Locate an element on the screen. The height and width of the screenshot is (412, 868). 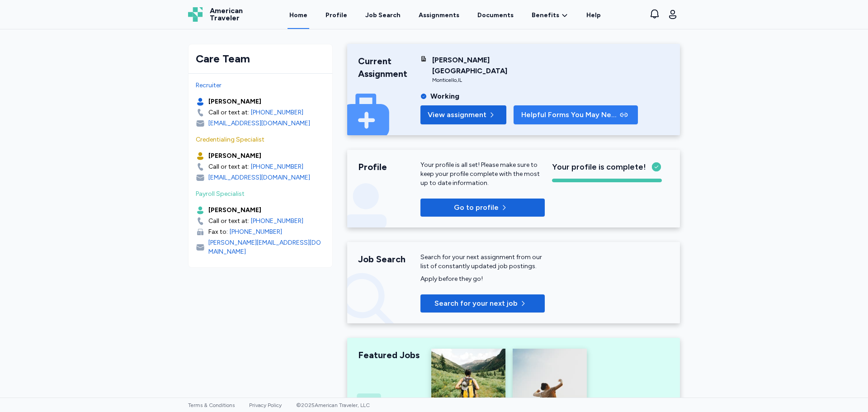
div: Monticello , IL is located at coordinates (488, 80).